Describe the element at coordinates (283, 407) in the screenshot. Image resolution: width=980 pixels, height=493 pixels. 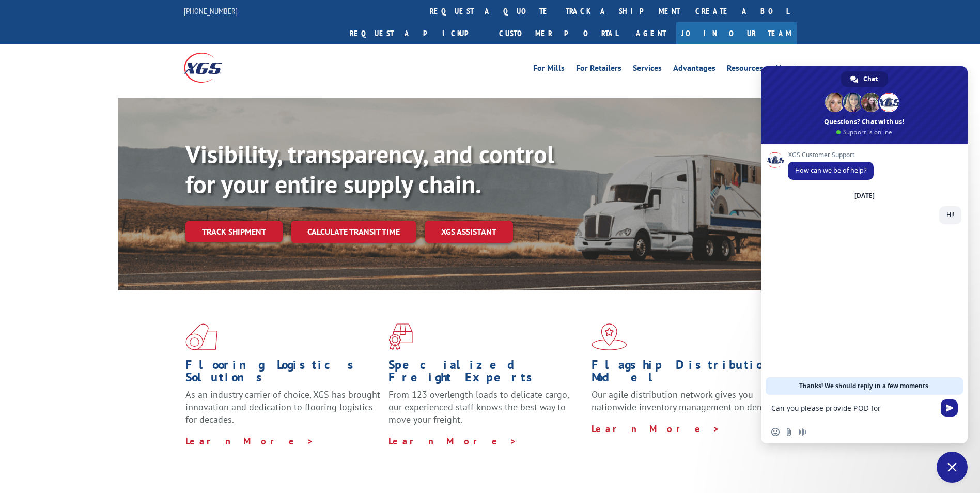
I see `span: As an industry carrier of choice, XGS has brought innovation and dedication to flooring logistics...` at that location.